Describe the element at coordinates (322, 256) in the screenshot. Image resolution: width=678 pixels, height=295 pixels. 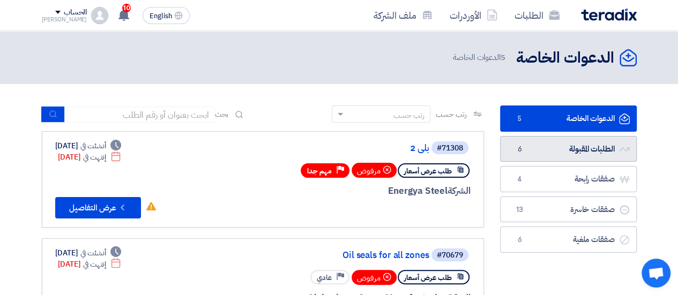
I see `a: Oil seals for all zones` at that location.